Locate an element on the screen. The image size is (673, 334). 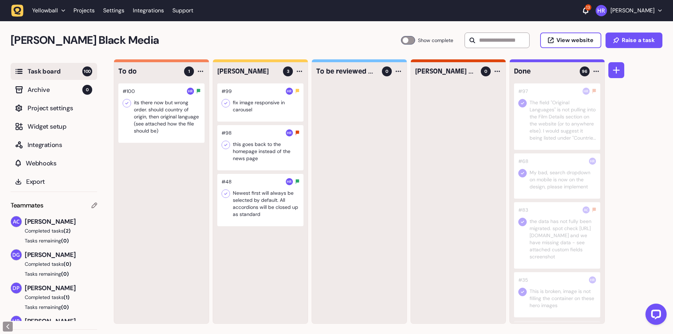
span: Integrations is located at coordinates (60, 145).